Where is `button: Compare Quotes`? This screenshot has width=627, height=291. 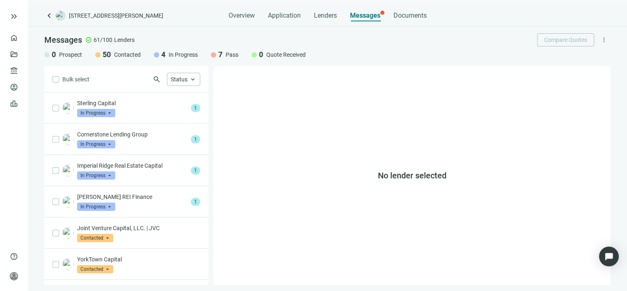
button: Compare Quotes is located at coordinates (566, 40).